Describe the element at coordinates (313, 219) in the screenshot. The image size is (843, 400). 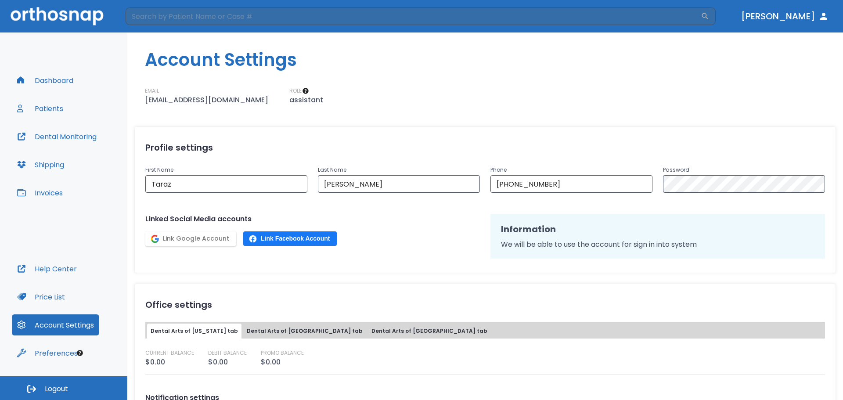
I see `p: Linked Social Media accounts` at that location.